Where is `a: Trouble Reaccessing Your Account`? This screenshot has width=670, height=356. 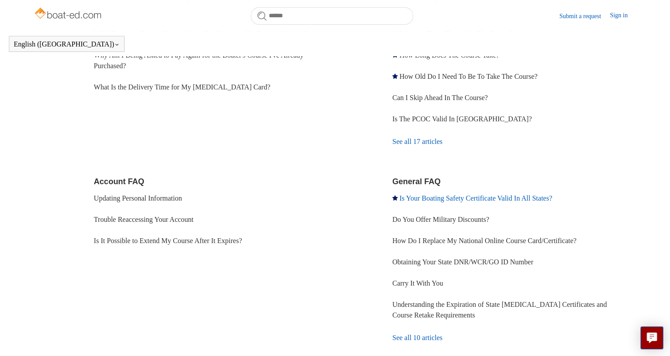
a: Trouble Reaccessing Your Account is located at coordinates (143, 219).